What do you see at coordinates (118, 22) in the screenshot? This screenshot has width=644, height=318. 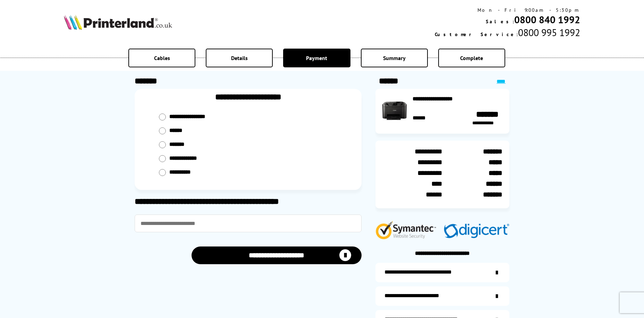 I see `img: Printerland Logo` at bounding box center [118, 22].